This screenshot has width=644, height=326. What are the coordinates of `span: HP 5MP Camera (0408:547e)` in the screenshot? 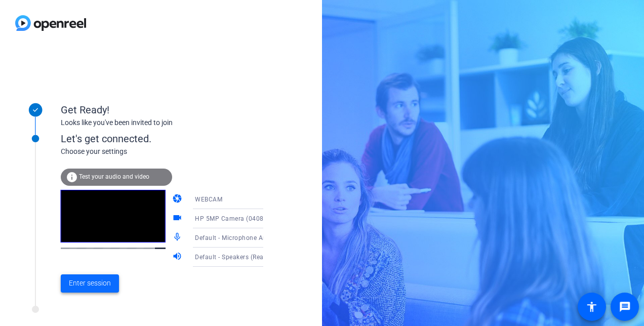 It's located at (239, 218).